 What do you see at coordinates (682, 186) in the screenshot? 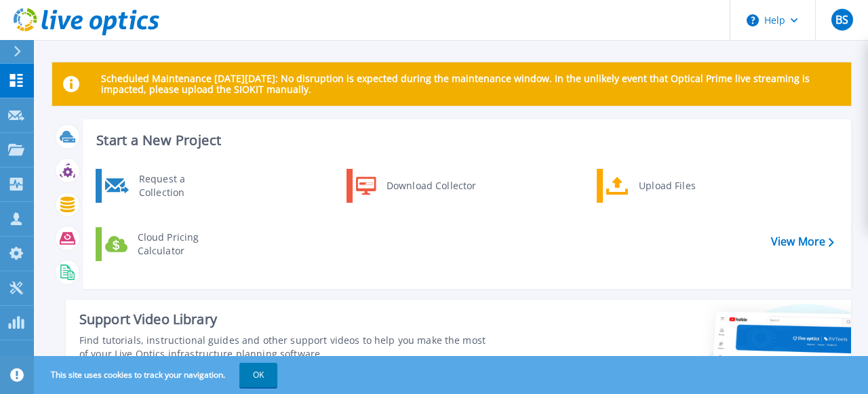
I see `div: Upload Files` at bounding box center [682, 186].